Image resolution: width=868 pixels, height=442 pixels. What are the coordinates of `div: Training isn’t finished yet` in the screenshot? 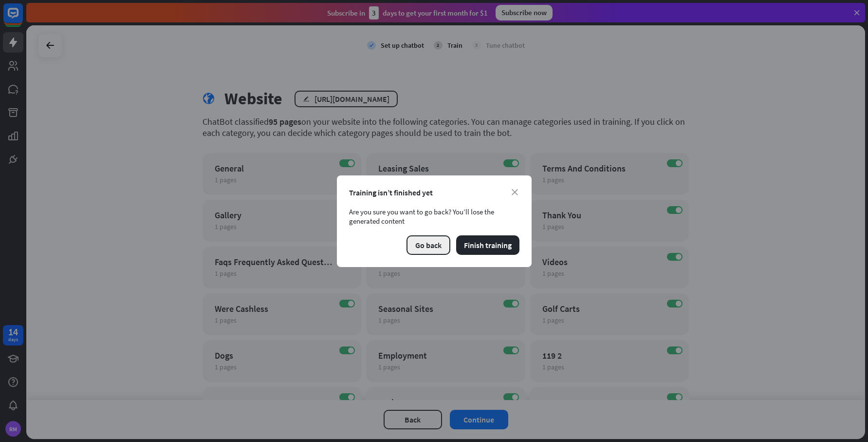 It's located at (434, 193).